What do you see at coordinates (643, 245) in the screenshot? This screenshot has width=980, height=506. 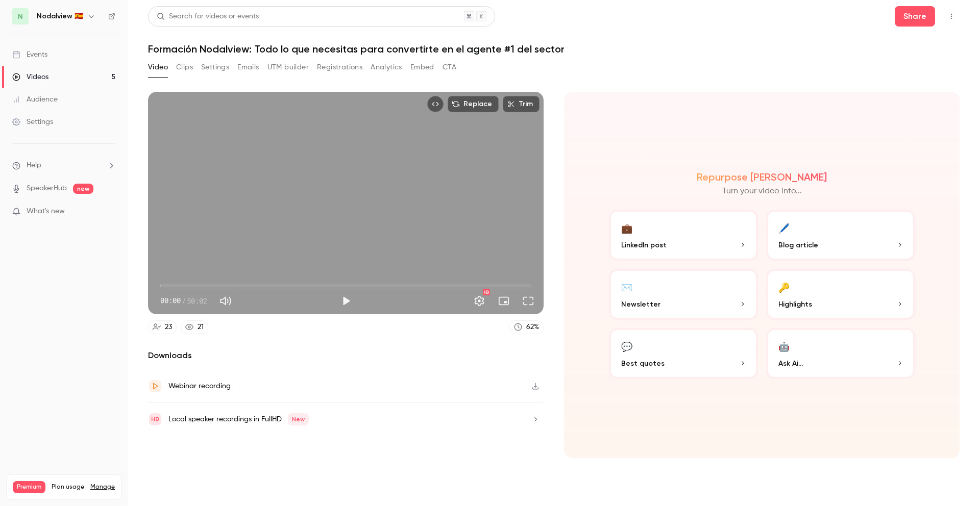 I see `span: LinkedIn post` at bounding box center [643, 245].